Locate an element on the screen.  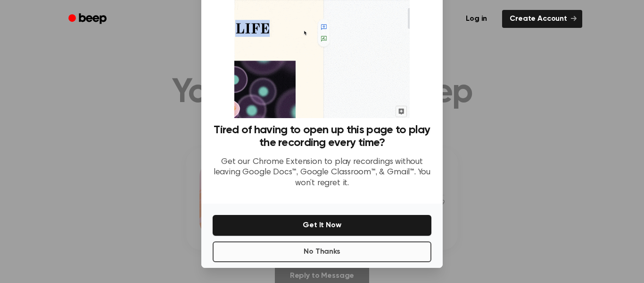
a: Beep is located at coordinates (88, 19).